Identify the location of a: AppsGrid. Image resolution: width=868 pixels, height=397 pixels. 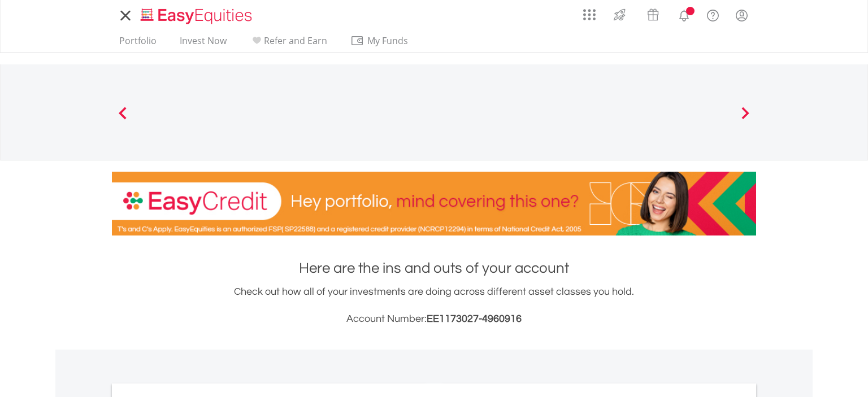
(589, 12).